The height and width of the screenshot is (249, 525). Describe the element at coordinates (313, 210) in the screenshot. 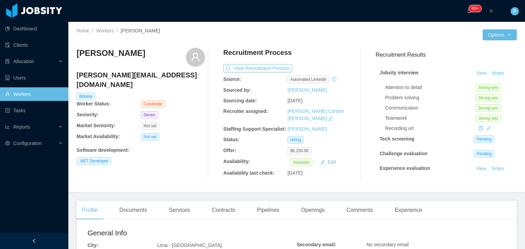

I see `div: Openings` at that location.